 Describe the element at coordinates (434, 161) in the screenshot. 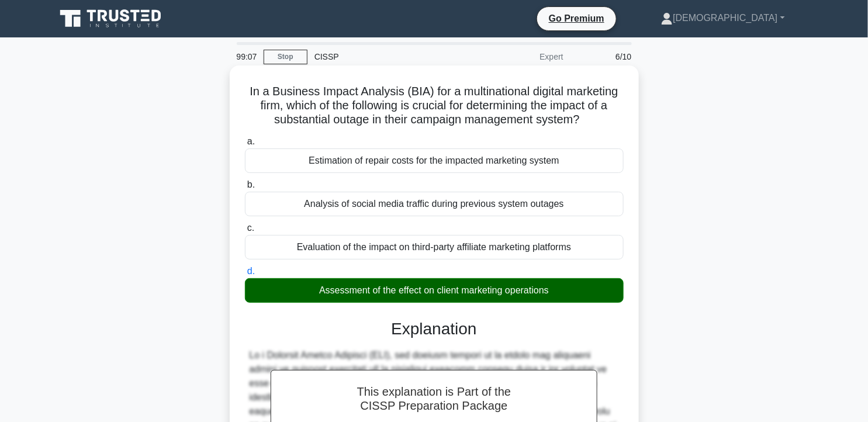

I see `div: Estimation of repair costs for the impacted marketing system` at that location.